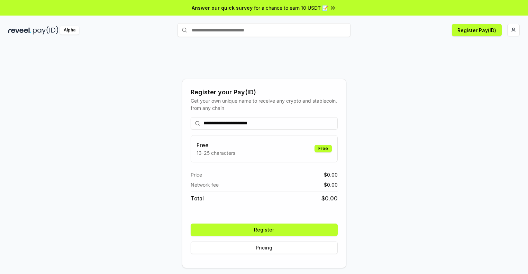  Describe the element at coordinates (264, 104) in the screenshot. I see `div: Get your own unique name to receive any crypto and stablecoin, from any chain` at that location.